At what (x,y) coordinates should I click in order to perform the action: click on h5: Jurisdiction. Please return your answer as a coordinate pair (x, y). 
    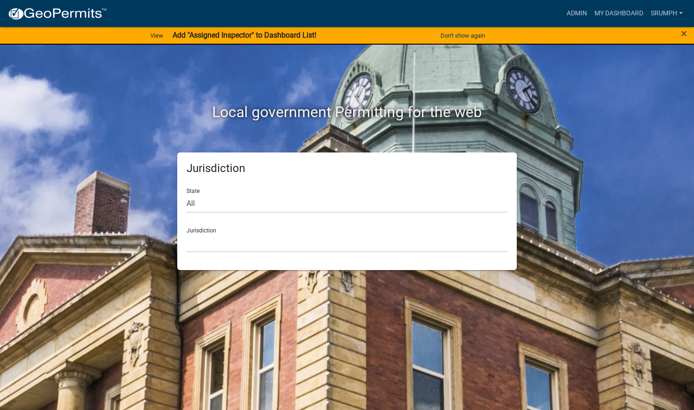
    Looking at the image, I should click on (347, 168).